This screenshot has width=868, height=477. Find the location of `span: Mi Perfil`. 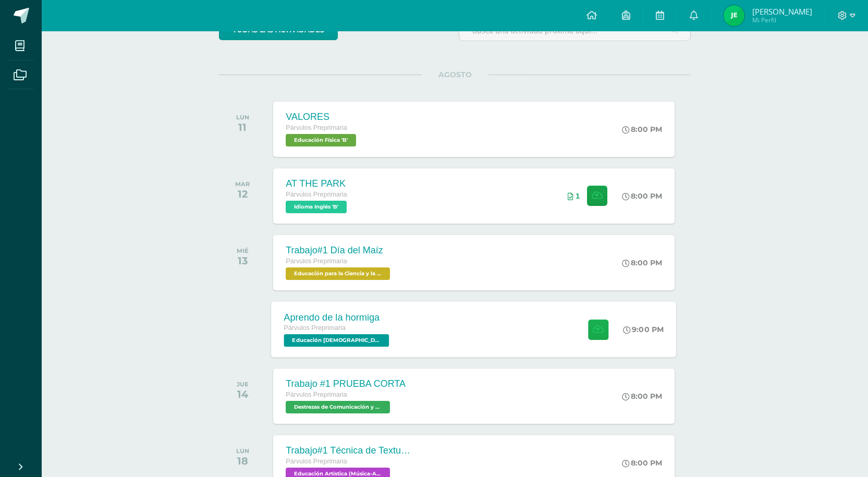

span: Mi Perfil is located at coordinates (782, 20).